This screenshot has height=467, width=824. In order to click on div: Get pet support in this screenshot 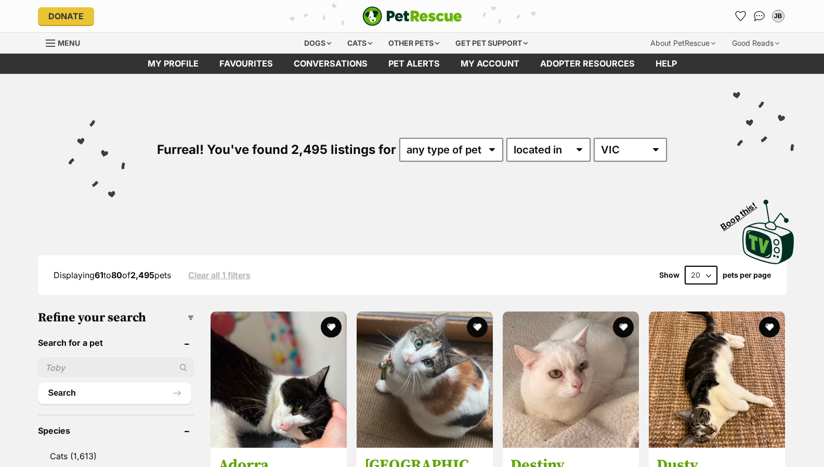, I will do `click(491, 43)`.